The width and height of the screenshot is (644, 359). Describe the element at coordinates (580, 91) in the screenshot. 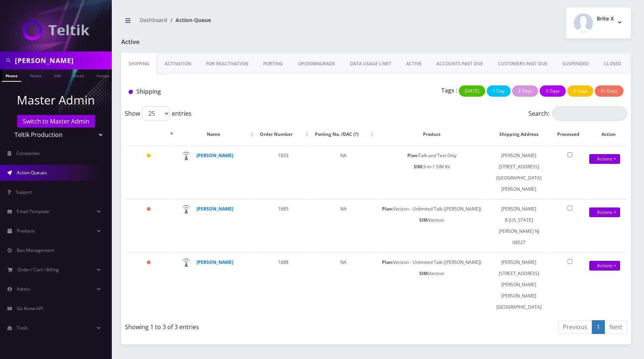

I see `button: 4 Days` at that location.